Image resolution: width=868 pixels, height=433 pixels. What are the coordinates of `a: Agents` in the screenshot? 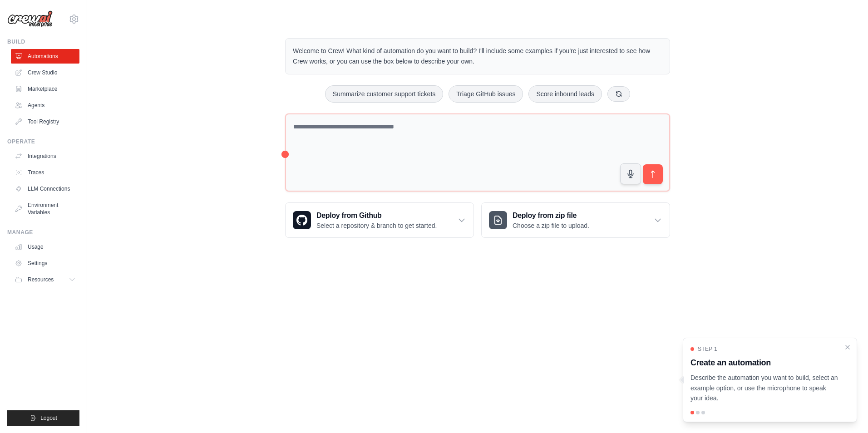 It's located at (45, 105).